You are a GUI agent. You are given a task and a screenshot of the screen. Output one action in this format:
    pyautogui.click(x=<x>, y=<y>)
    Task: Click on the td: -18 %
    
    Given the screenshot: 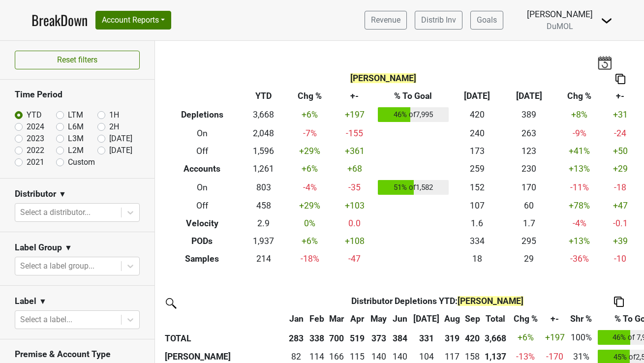 What is the action you would take?
    pyautogui.click(x=310, y=259)
    